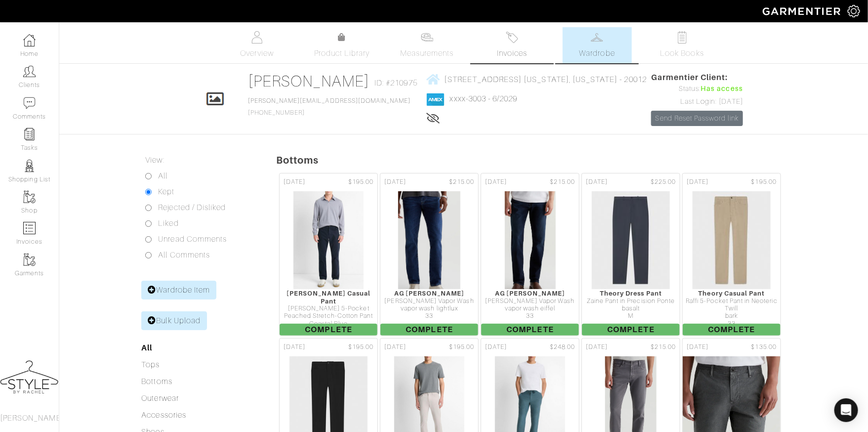 This screenshot has width=868, height=432. Describe the element at coordinates (697, 118) in the screenshot. I see `a: Send Reset Password link` at that location.